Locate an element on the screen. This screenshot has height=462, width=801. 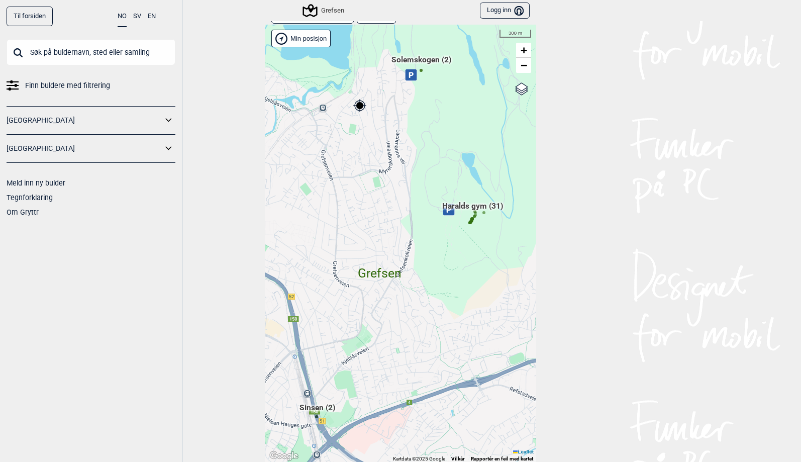
a: Layers is located at coordinates (522, 89).